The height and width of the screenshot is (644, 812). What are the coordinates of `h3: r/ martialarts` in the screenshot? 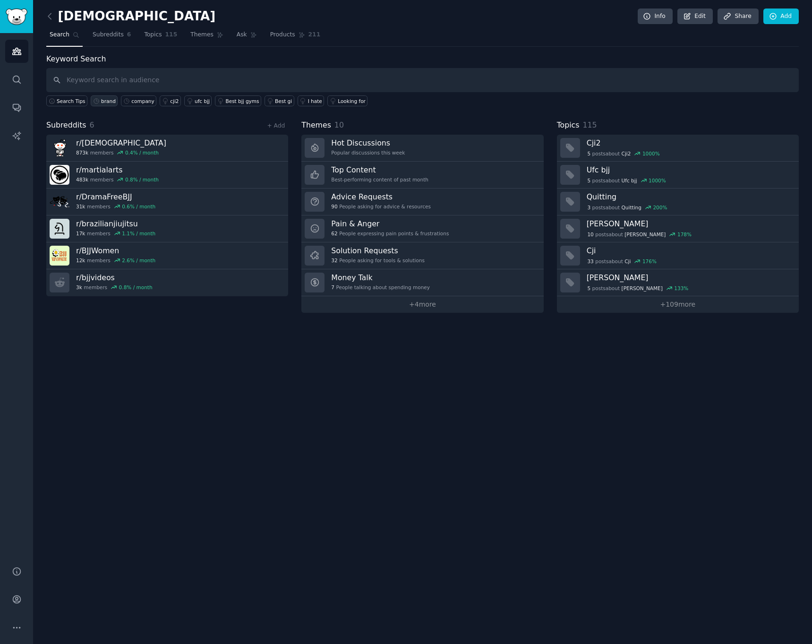 It's located at (117, 170).